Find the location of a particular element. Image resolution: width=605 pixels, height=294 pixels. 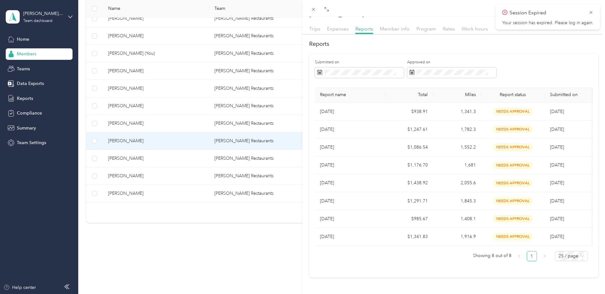

span: Member info is located at coordinates (395, 29).